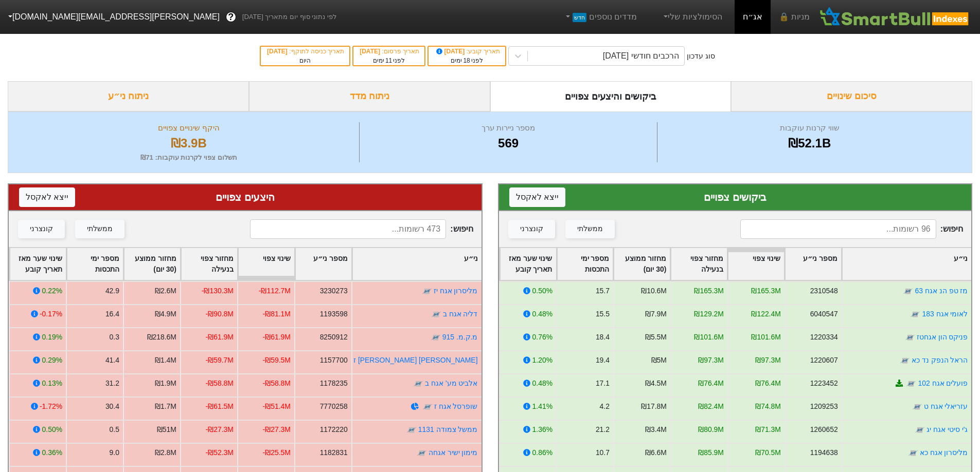  What do you see at coordinates (602, 360) in the screenshot?
I see `div: 19.4` at bounding box center [602, 360].